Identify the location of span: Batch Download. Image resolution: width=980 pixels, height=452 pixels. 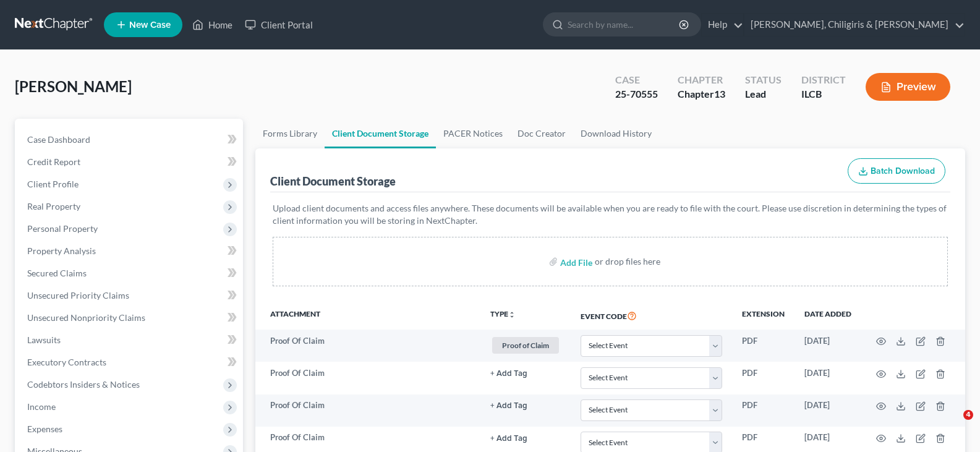
(903, 171).